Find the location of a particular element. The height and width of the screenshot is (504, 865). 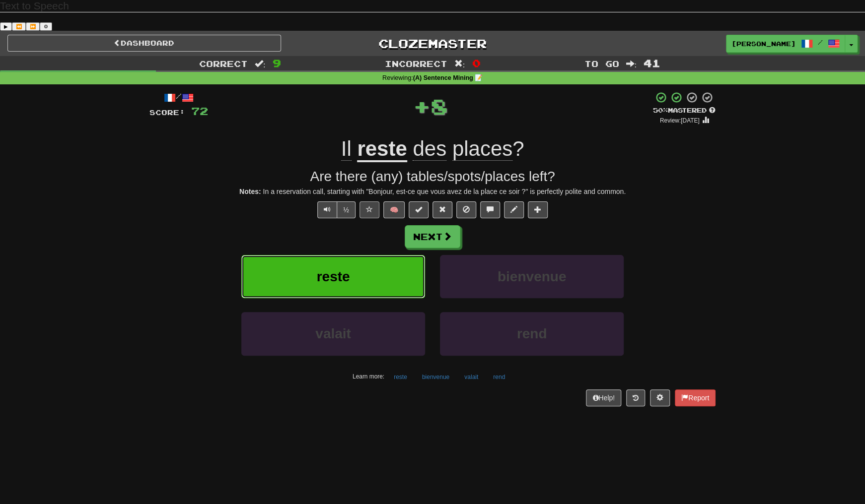

button: Settings is located at coordinates (46, 27).